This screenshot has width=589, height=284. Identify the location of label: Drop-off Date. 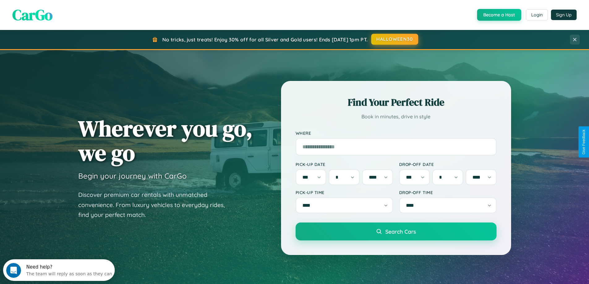
(448, 164).